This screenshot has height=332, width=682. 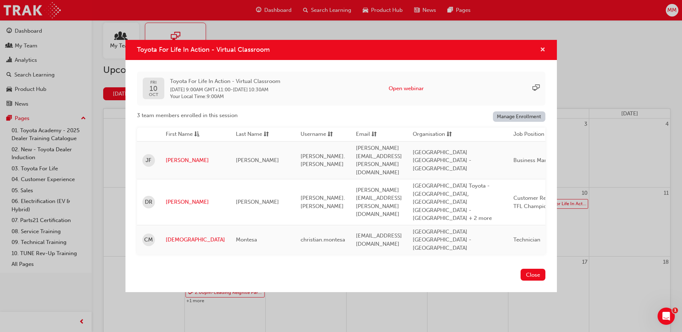 What do you see at coordinates (320, 134) in the screenshot?
I see `button: Usernamesorting-icon` at bounding box center [320, 134].